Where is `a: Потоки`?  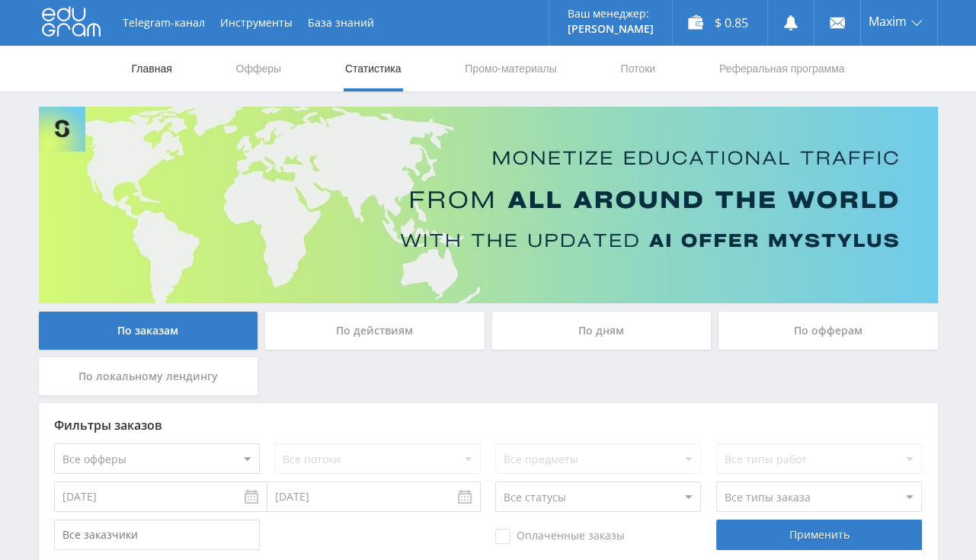 a: Потоки is located at coordinates (638, 69).